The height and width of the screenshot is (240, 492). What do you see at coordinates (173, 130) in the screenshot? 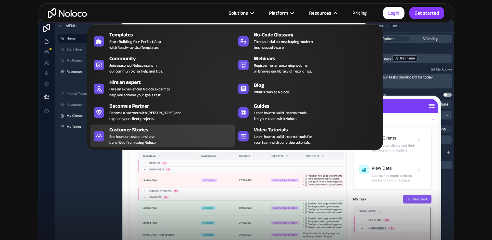
I see `div: Customer Stories` at bounding box center [173, 130].